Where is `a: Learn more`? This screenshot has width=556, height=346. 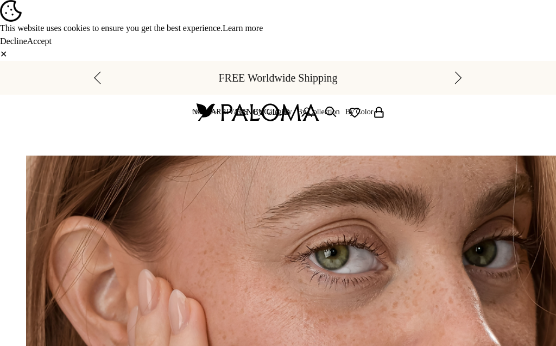 a: Learn more is located at coordinates (243, 28).